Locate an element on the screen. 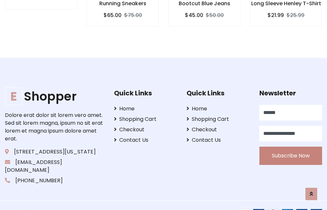 This screenshot has width=327, height=210. del: $50.00 is located at coordinates (215, 15).